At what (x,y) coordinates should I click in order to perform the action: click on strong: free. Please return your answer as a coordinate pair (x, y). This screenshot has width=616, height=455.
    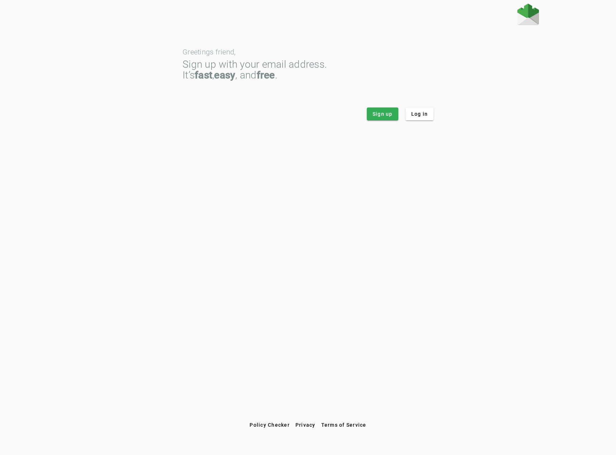
    Looking at the image, I should click on (266, 75).